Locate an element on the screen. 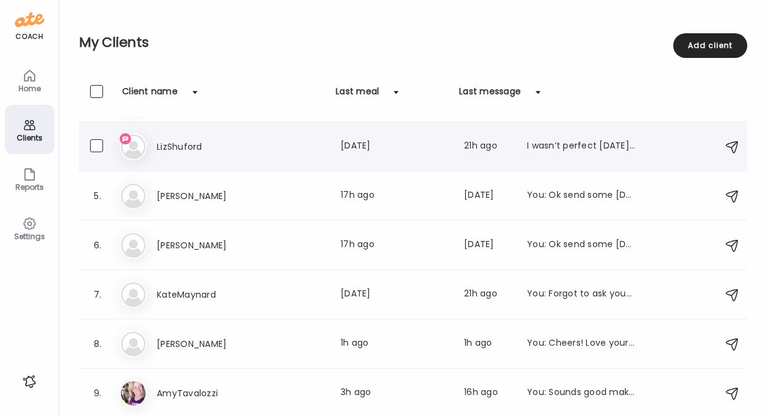  div: Clients is located at coordinates (30, 138).